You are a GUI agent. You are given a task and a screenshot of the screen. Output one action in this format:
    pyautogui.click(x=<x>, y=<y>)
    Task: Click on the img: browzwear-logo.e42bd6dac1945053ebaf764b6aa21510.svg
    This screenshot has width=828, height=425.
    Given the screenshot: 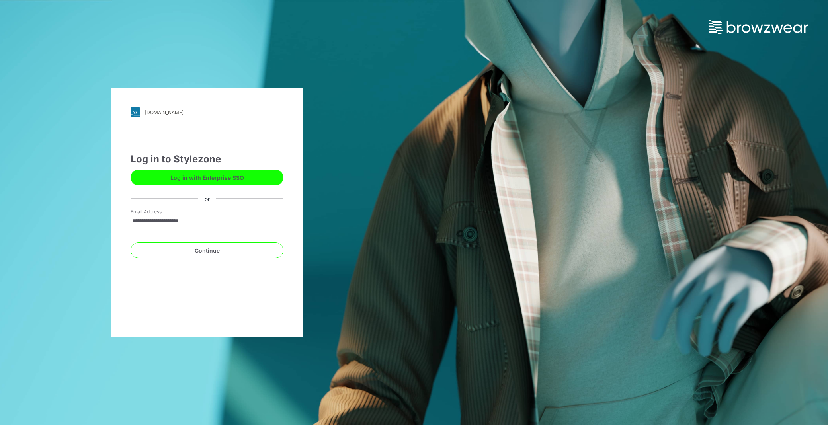 What is the action you would take?
    pyautogui.click(x=758, y=27)
    